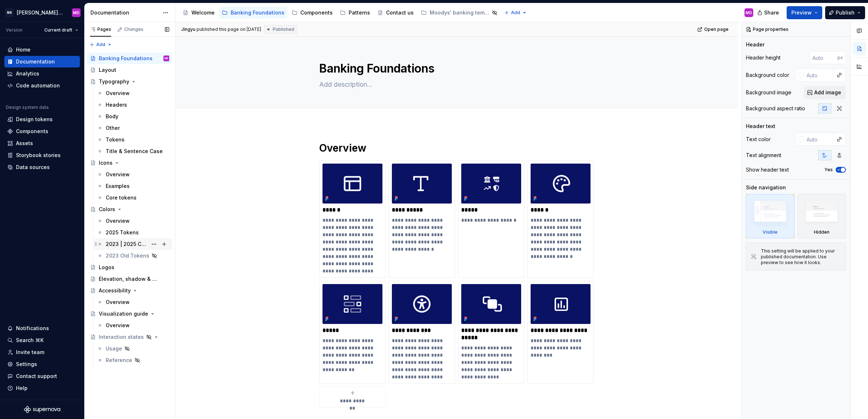 The height and width of the screenshot is (419, 868). Describe the element at coordinates (771, 216) in the screenshot. I see `div: Visible` at that location.